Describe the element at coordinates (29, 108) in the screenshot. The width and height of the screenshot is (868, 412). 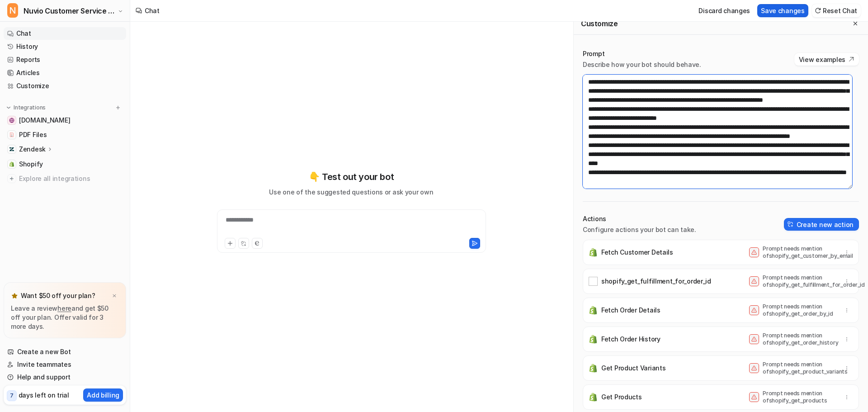
I see `p: Integrations` at that location.